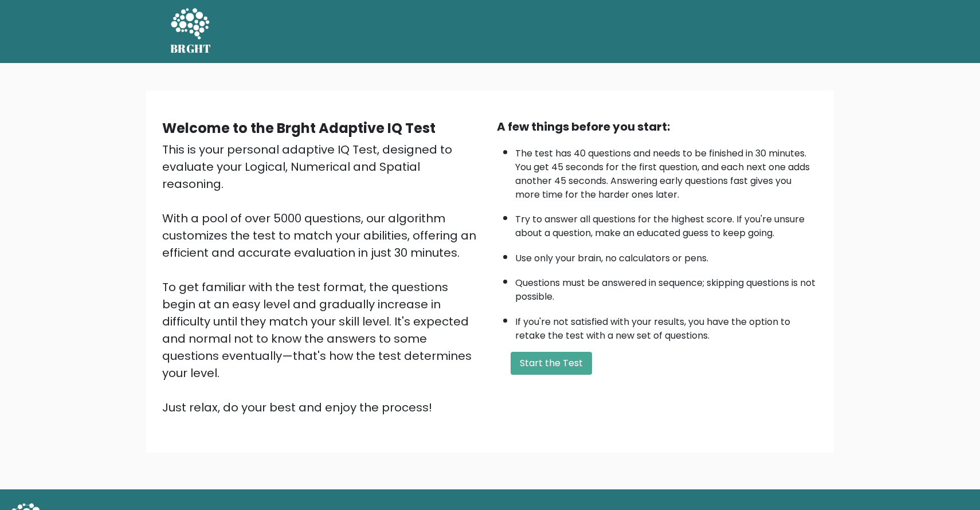 The width and height of the screenshot is (980, 510). I want to click on b: Welcome to the Brght Adaptive IQ Test, so click(298, 128).